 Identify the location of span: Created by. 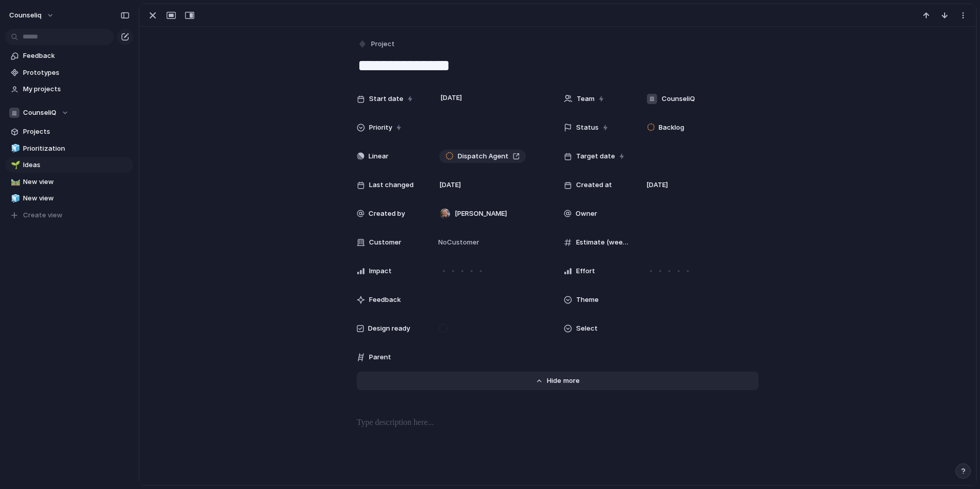
(387, 214).